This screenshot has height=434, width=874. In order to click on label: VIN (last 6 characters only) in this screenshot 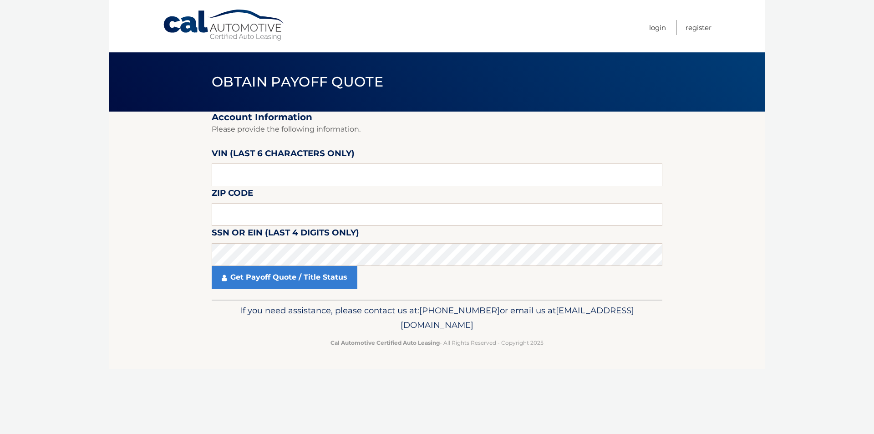, I will do `click(283, 155)`.